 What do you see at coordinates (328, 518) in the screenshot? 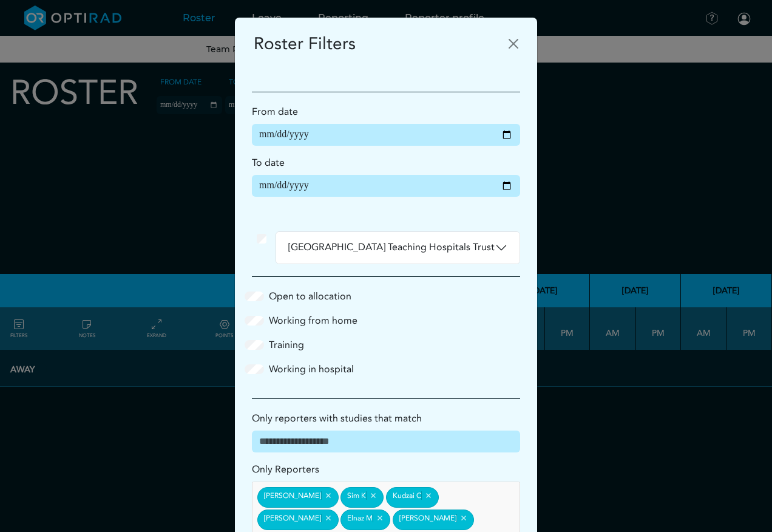
I see `button: Remove item: '19360285-c650-4187-9a9d-3bb571738ad9'` at bounding box center [328, 518].